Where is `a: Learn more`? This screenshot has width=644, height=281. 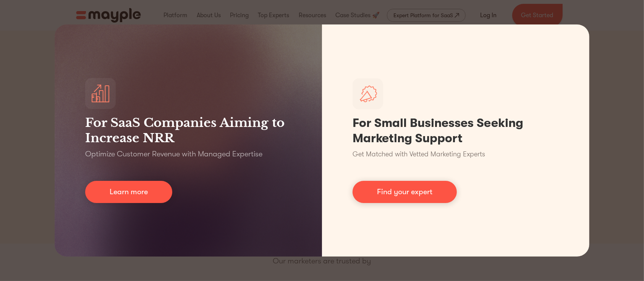
a: Learn more is located at coordinates (129, 192).